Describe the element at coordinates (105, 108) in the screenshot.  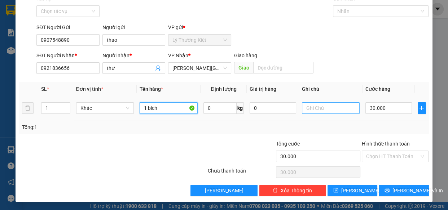
I see `span: Khác` at that location.